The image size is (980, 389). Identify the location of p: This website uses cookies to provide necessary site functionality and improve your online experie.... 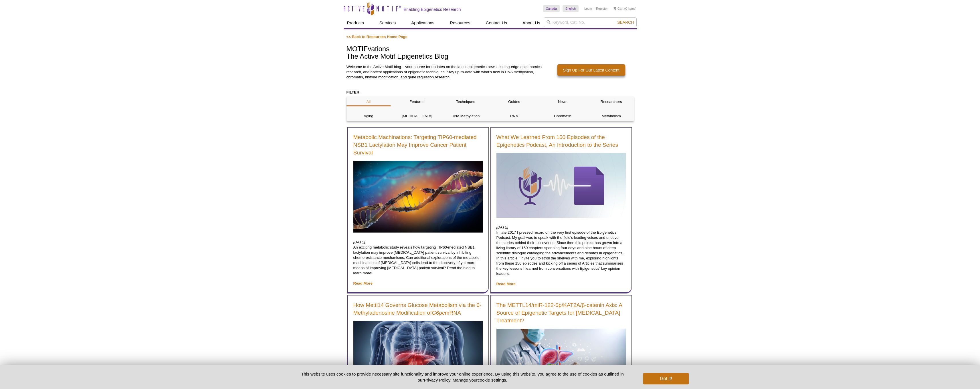
(463, 377).